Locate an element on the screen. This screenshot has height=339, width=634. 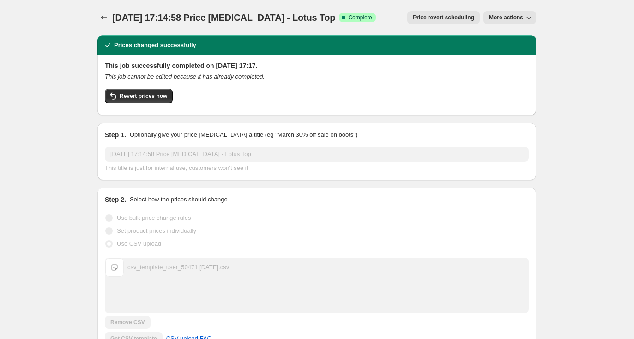
h2: Prices changed successfully is located at coordinates (155, 45).